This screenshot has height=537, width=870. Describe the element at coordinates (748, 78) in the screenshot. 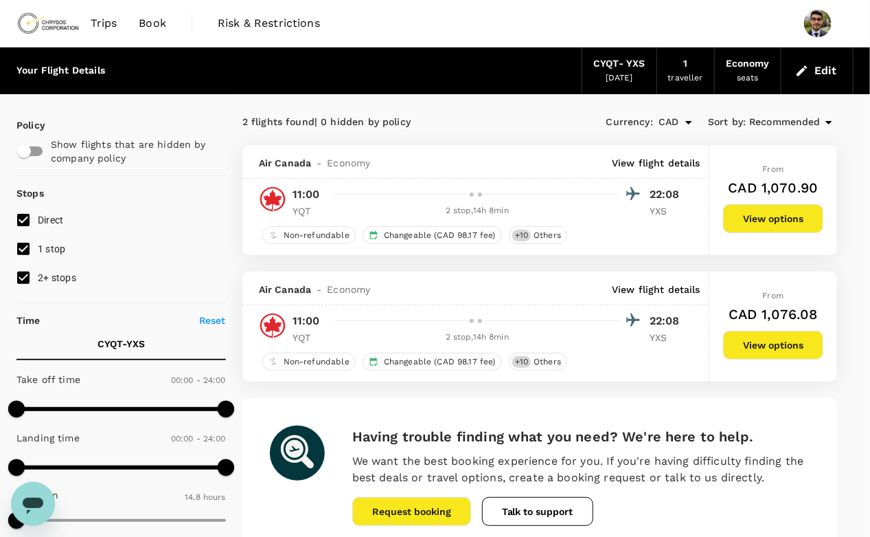

I see `div: seats` at that location.